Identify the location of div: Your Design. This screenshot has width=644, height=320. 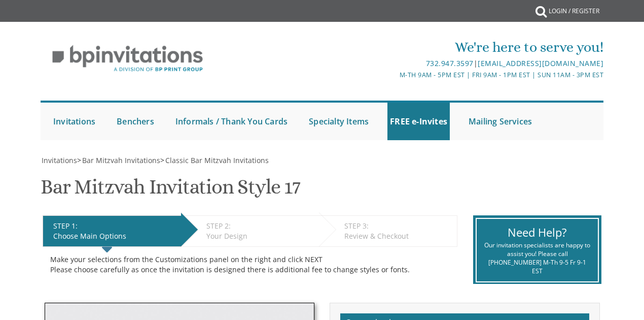
(260, 236).